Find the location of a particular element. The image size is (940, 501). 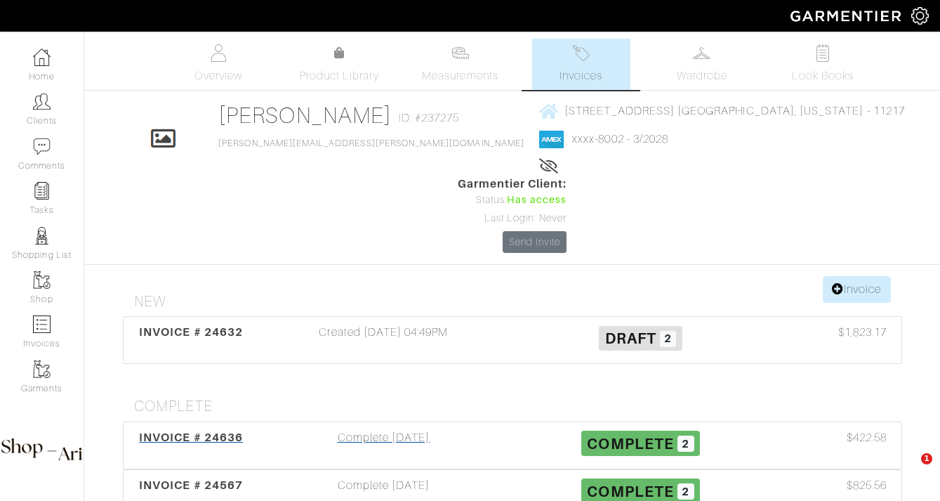

img: american_express-1200034d2e149cdf2cc7894a33a747db654cf6f8355cb502592f1d228b2ac700.png is located at coordinates (551, 139).